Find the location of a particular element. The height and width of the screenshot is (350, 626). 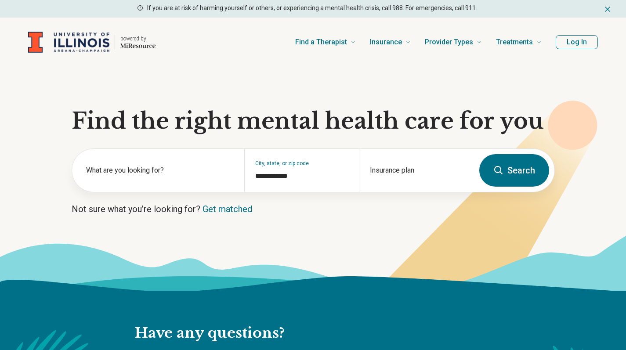

span: Provider Types is located at coordinates (449, 42).